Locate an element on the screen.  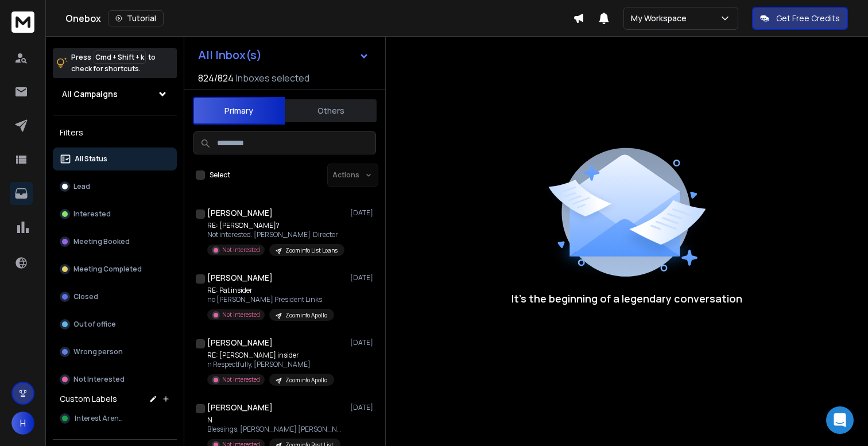
button: Out of office is located at coordinates (115, 325).